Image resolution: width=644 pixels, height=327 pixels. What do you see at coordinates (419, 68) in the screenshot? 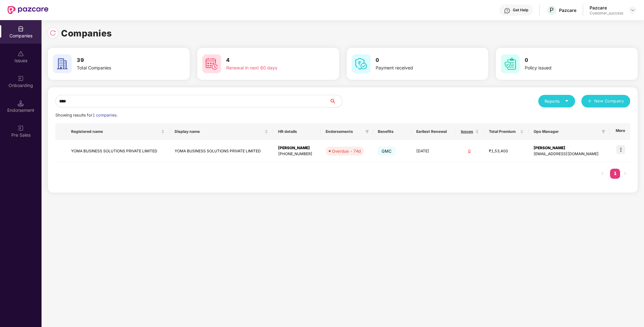
I see `div: Payment received` at bounding box center [419, 68].